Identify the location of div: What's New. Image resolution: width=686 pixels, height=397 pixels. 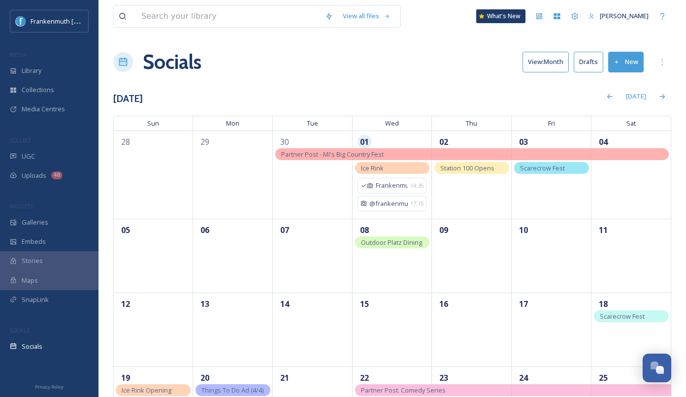
(501, 16).